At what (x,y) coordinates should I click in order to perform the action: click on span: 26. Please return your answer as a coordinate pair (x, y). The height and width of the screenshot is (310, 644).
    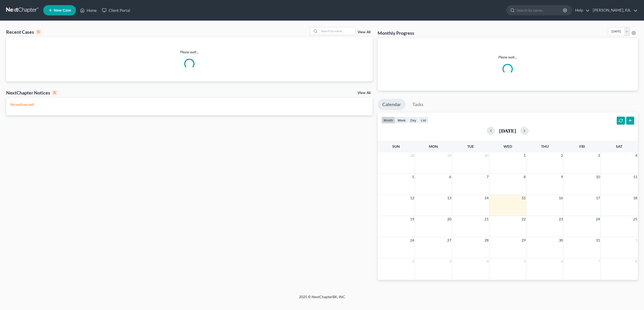
    Looking at the image, I should click on (412, 241).